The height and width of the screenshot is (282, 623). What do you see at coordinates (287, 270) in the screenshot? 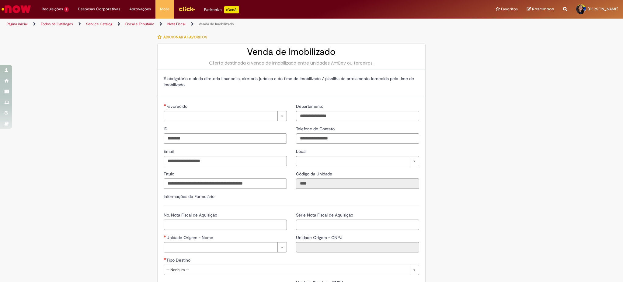
I see `span: -- Nenhum --` at bounding box center [287, 270].